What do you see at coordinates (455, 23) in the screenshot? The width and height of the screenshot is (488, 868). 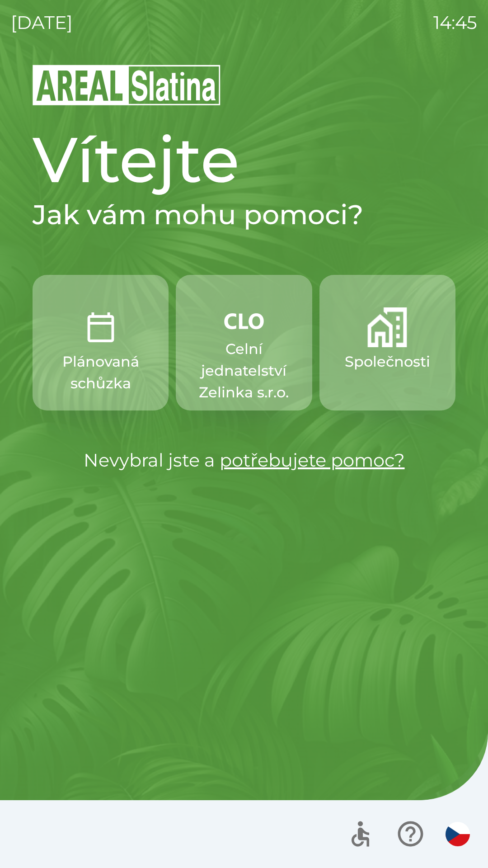 I see `p: 14:45` at bounding box center [455, 23].